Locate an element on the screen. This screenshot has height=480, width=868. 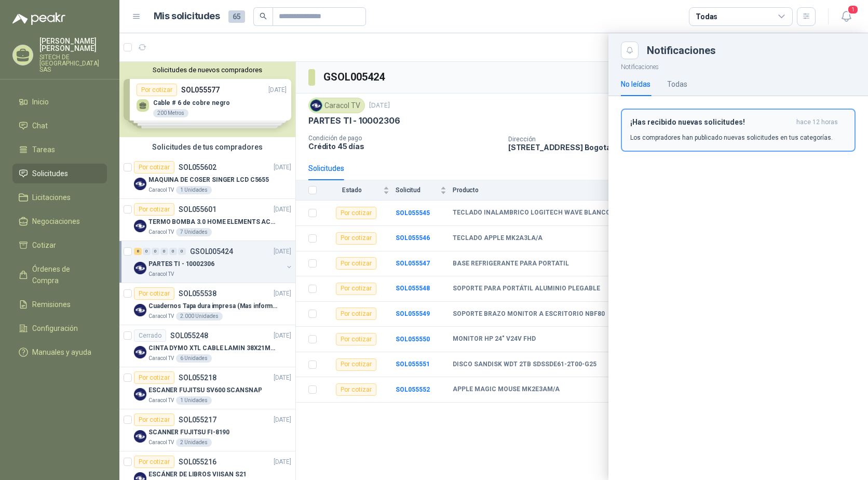
a: Cotizar is located at coordinates (60, 245).